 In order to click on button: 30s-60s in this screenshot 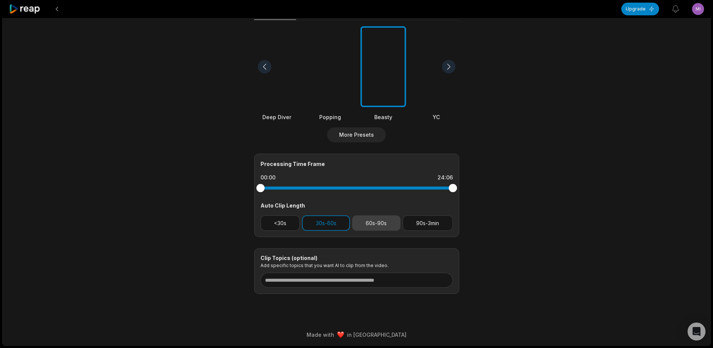, I will do `click(326, 223)`.